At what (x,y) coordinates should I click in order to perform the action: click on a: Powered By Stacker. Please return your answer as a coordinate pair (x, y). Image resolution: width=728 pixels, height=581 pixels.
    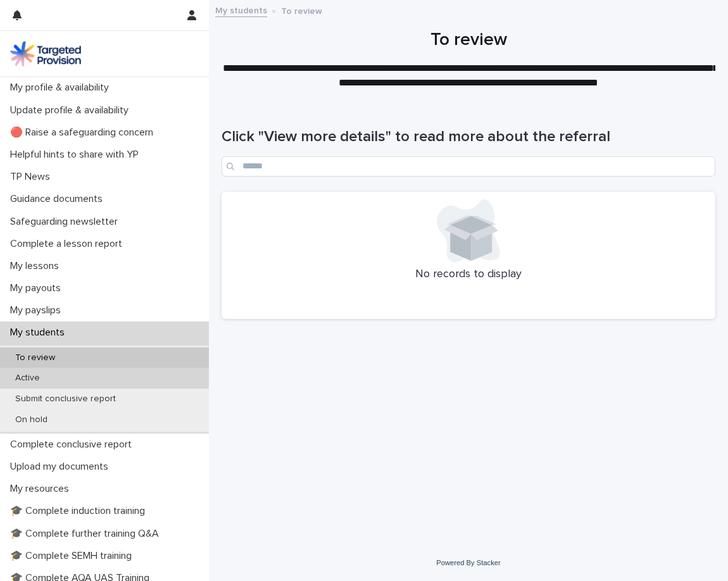
    Looking at the image, I should click on (467, 563).